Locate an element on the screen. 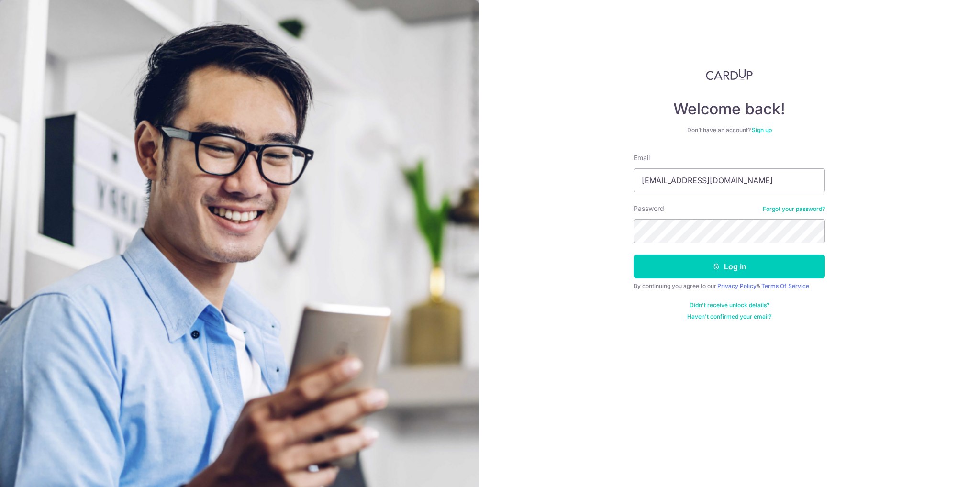 Image resolution: width=980 pixels, height=487 pixels. a: Privacy Policy is located at coordinates (737, 286).